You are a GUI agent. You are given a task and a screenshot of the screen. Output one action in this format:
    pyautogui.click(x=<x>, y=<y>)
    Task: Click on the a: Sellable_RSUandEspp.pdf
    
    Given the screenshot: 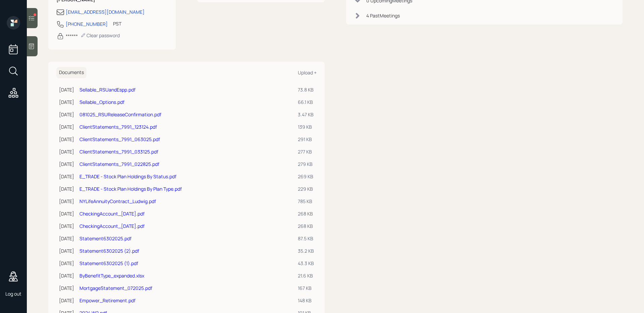 What is the action you would take?
    pyautogui.click(x=107, y=90)
    